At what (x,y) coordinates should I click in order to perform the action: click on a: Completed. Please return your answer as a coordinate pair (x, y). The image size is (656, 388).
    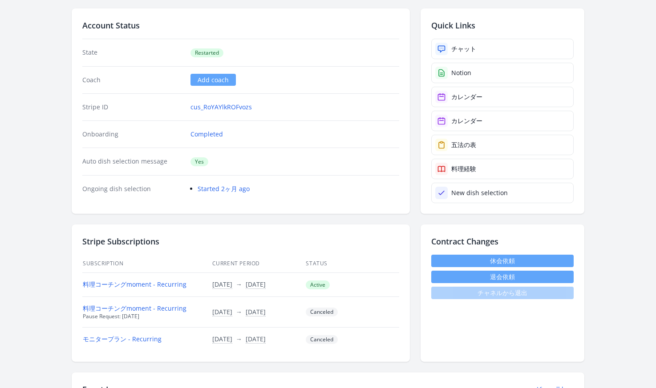
    Looking at the image, I should click on (206, 134).